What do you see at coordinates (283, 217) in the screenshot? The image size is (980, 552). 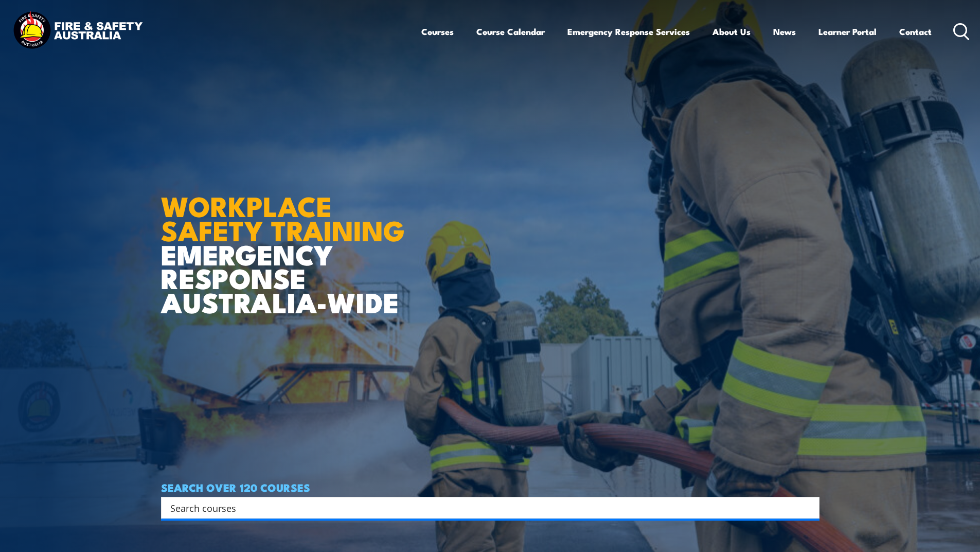 I see `strong: WORKPLACE SAFETY TRAINING` at bounding box center [283, 217].